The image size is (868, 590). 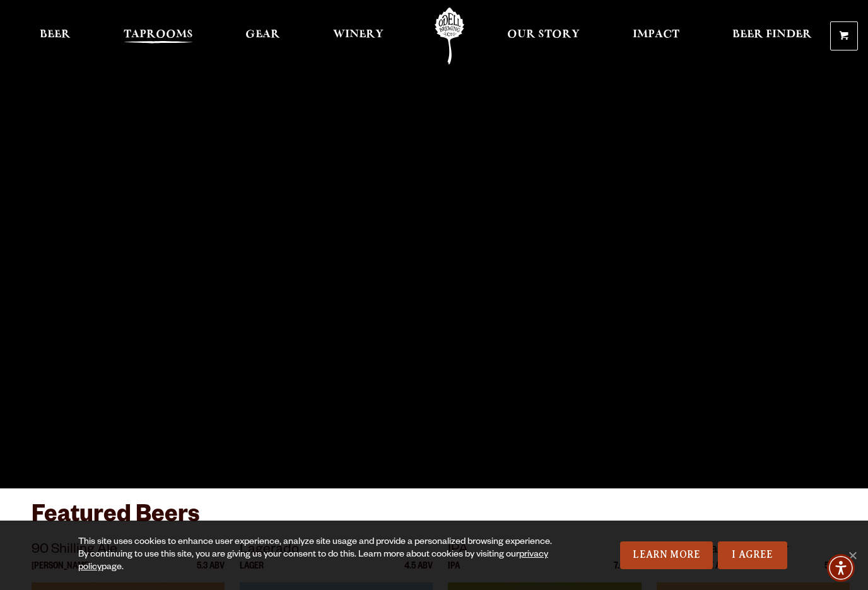 I want to click on span: Beer, so click(x=55, y=34).